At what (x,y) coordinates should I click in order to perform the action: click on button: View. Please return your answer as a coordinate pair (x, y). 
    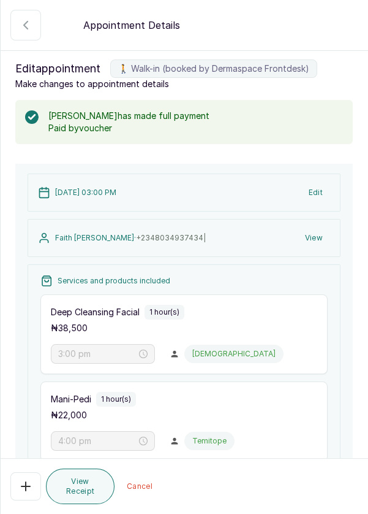
    Looking at the image, I should click on (314, 238).